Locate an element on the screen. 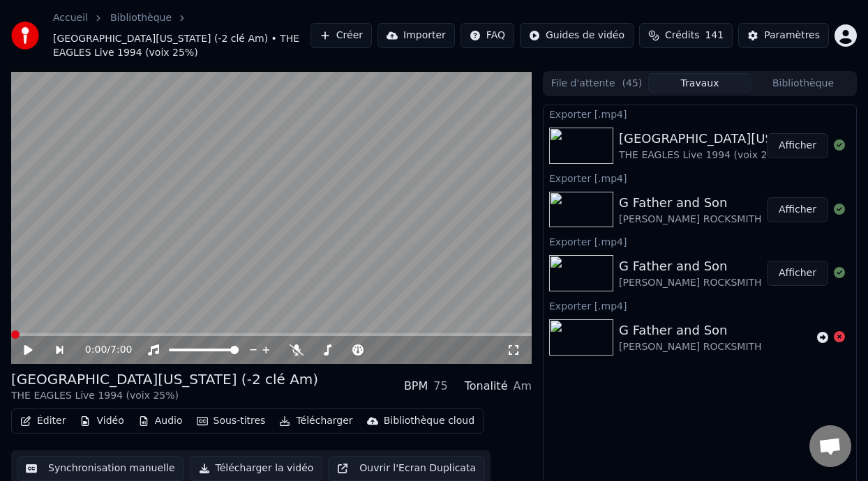 This screenshot has height=481, width=868. div: Tonalité is located at coordinates (486, 387).